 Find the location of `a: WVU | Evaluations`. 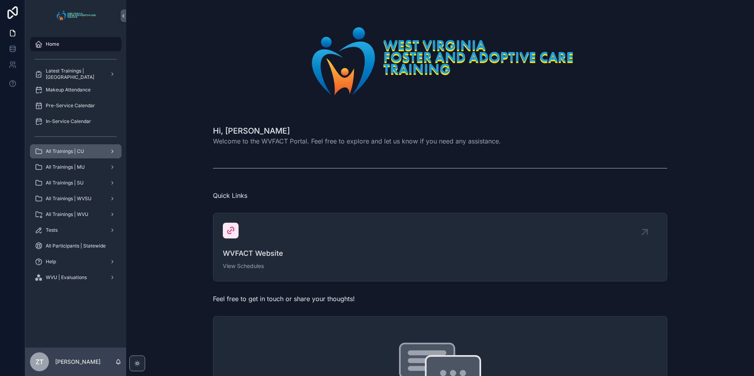

a: WVU | Evaluations is located at coordinates (76, 278).